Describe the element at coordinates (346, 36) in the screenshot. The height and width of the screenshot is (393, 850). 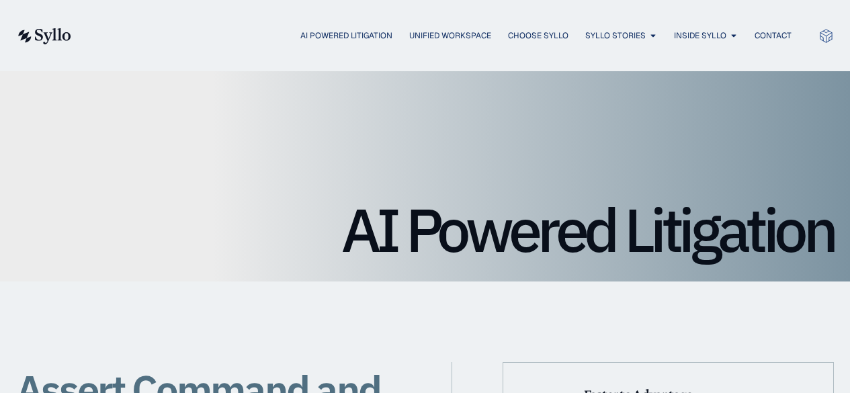
I see `span: AI Powered Litigation` at that location.